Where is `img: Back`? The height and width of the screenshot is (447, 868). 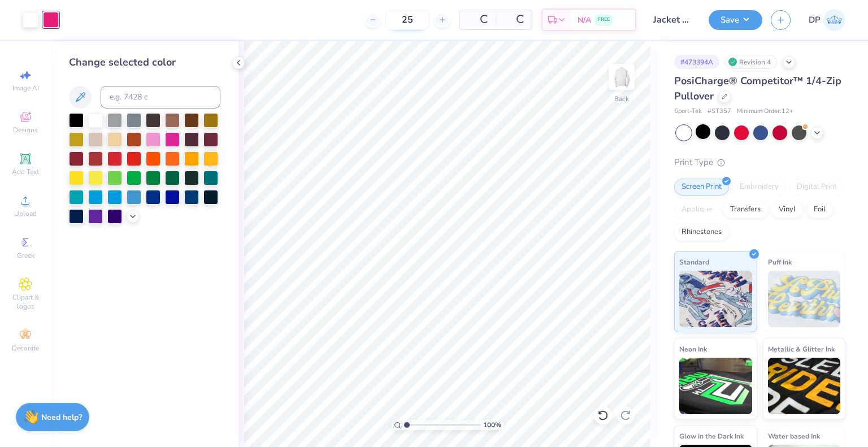
img: Back is located at coordinates (621, 77).